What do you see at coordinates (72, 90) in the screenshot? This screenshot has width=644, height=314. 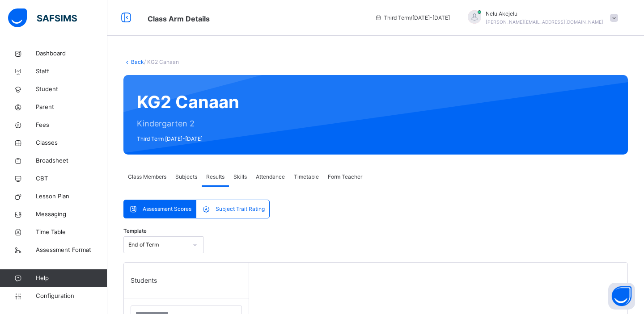 I see `span: Student` at bounding box center [72, 90].